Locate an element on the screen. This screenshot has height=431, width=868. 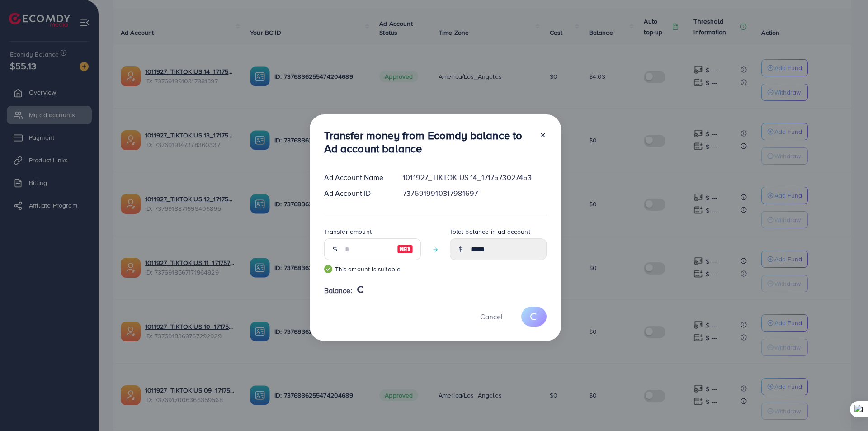
button: Cancel is located at coordinates (492, 316).